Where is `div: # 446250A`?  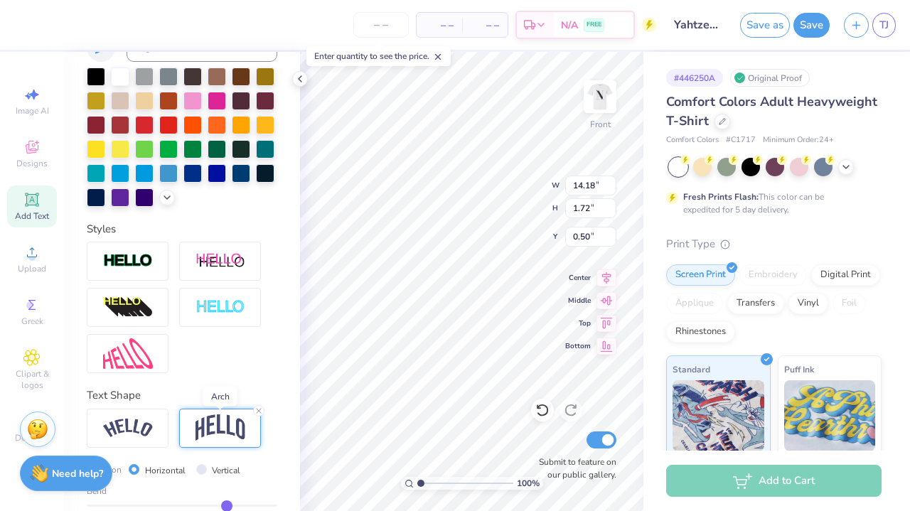 div: # 446250A is located at coordinates (694, 77).